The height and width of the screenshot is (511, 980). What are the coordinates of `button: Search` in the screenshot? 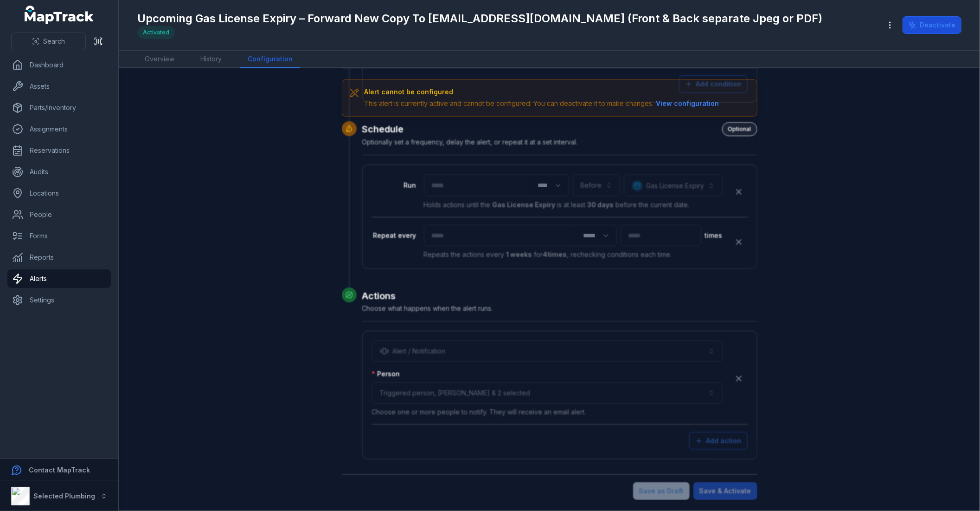 It's located at (49, 41).